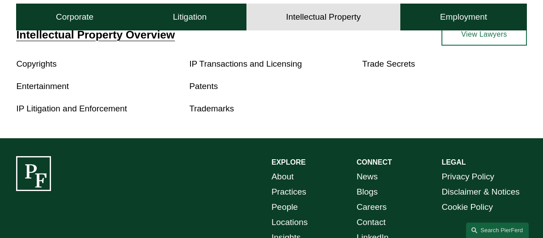 Image resolution: width=543 pixels, height=238 pixels. I want to click on a: Disclaimer & Notices, so click(480, 192).